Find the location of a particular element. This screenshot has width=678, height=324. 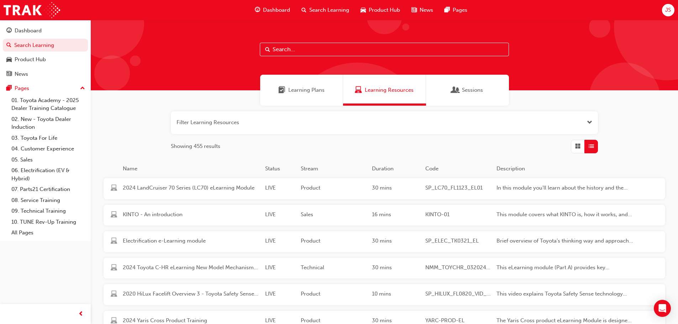

a: search-iconSearch Learning is located at coordinates (325, 10).